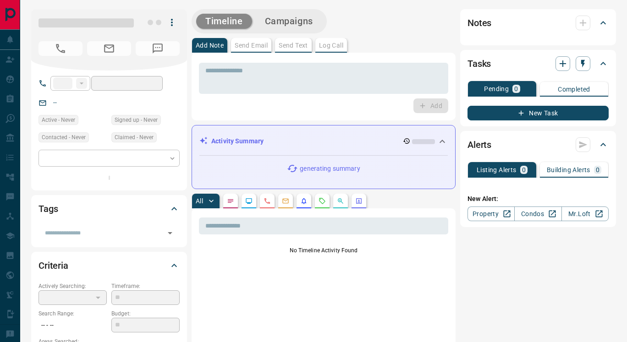 This screenshot has width=627, height=342. What do you see at coordinates (324, 251) in the screenshot?
I see `p: No Timeline Activity Found` at bounding box center [324, 251].